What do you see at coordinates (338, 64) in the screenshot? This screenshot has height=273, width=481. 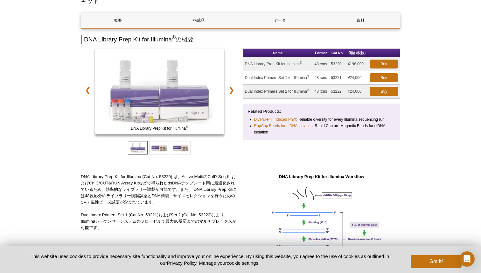 I see `td: 53220` at bounding box center [338, 64].